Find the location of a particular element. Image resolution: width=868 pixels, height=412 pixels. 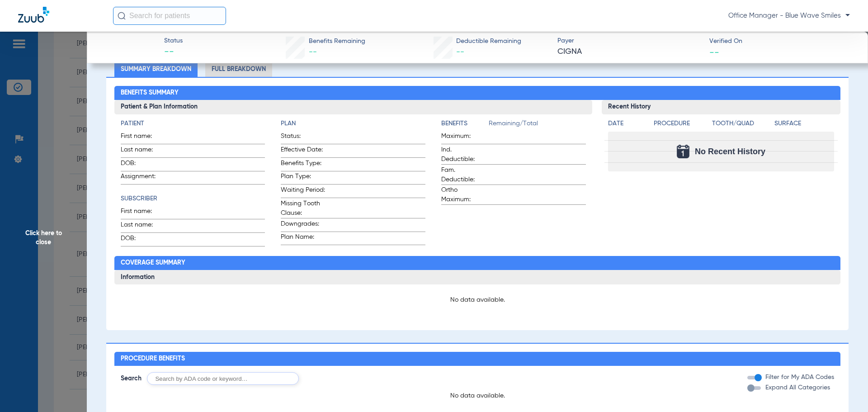

span: Remaining/Total is located at coordinates (537, 125).